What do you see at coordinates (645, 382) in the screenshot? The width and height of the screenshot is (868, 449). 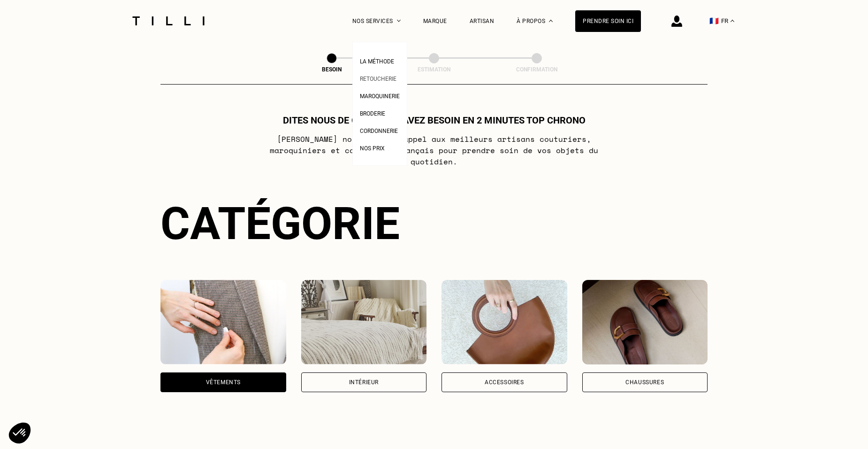 I see `div: Chaussures` at bounding box center [645, 382].